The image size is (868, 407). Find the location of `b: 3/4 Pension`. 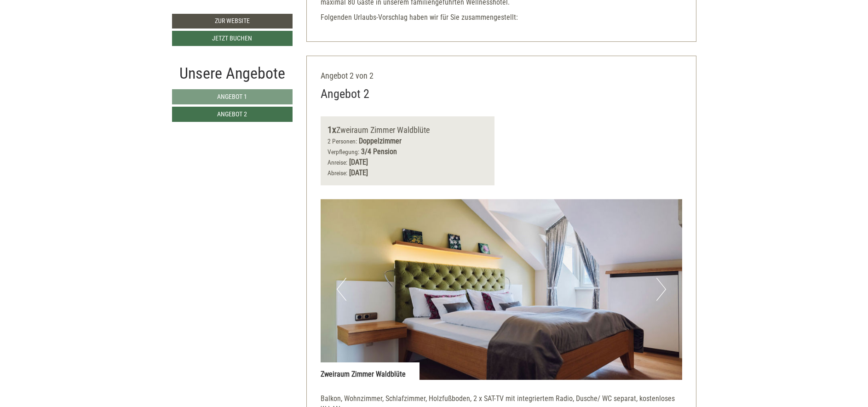

b: 3/4 Pension is located at coordinates (379, 151).